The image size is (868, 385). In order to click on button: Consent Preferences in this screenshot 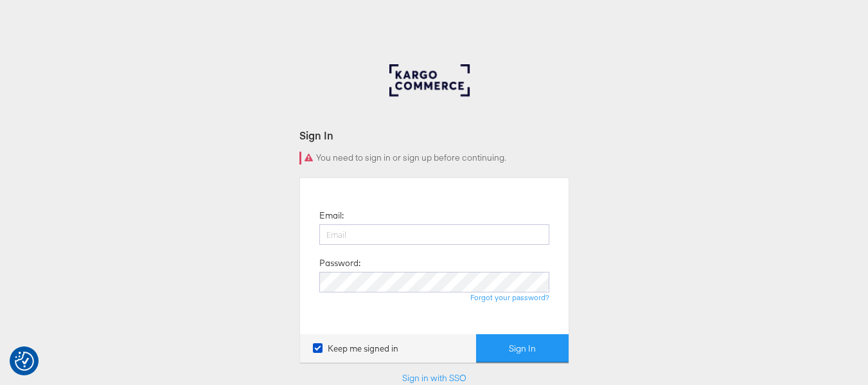, I will do `click(24, 361)`.